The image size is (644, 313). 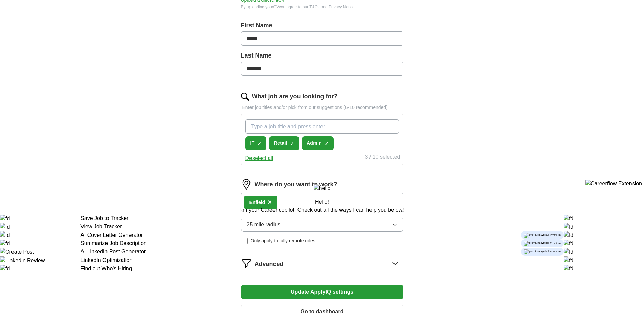 What do you see at coordinates (314, 7) in the screenshot?
I see `a: T&Cs` at bounding box center [314, 7].